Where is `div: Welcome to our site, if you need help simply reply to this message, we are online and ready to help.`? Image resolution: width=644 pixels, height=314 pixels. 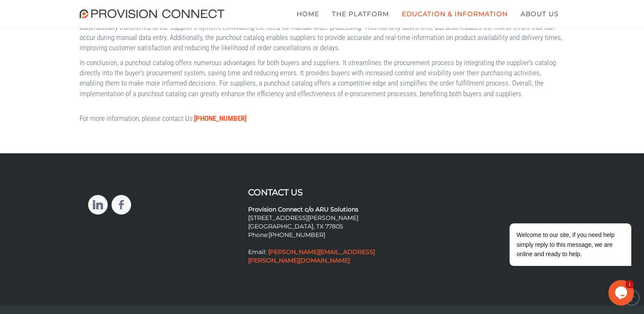 div: Welcome to our site, if you need help simply reply to this message, we are online and ready to help. is located at coordinates (77, 98).